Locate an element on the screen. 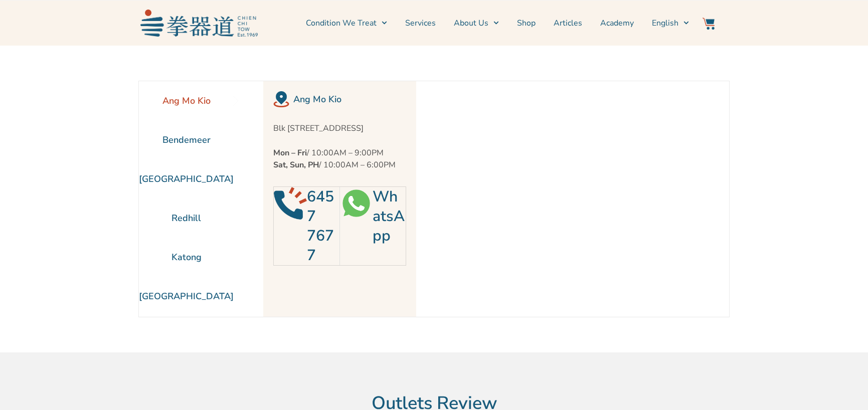 Image resolution: width=868 pixels, height=410 pixels. a: Articles is located at coordinates (568, 23).